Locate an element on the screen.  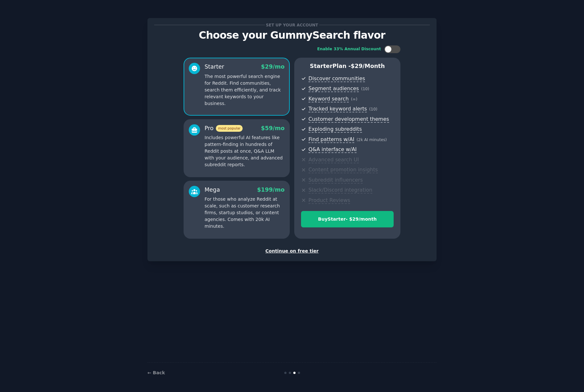
span: Content promotion insights is located at coordinates (343, 170).